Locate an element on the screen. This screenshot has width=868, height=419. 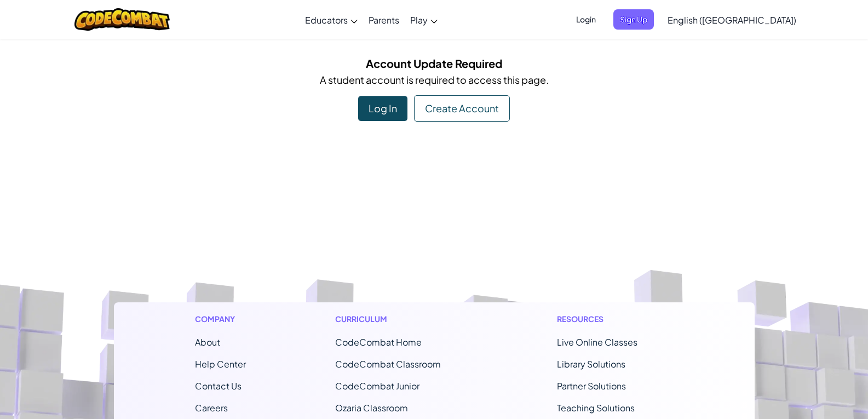
div: Create Account is located at coordinates (462, 108).